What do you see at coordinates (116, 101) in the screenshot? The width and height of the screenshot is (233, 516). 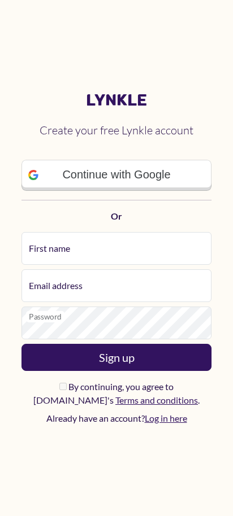 I see `a: Lynkle` at bounding box center [116, 101].